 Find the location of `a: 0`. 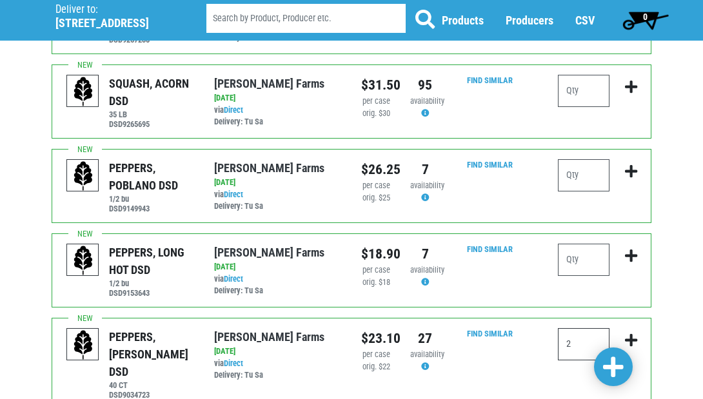

a: 0 is located at coordinates (645, 20).